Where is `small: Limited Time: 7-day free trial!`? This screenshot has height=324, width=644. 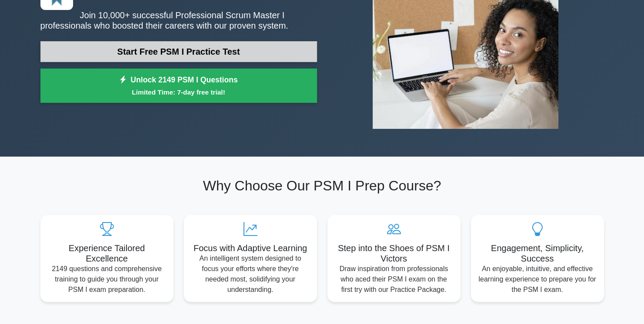 small: Limited Time: 7-day free trial! is located at coordinates (179, 92).